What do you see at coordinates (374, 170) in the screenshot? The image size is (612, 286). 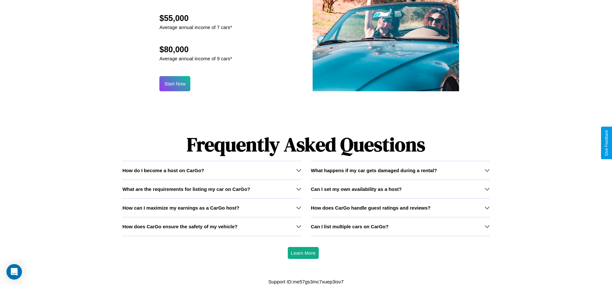 I see `h3: What happens if my car gets damaged during a rental?` at bounding box center [374, 170].